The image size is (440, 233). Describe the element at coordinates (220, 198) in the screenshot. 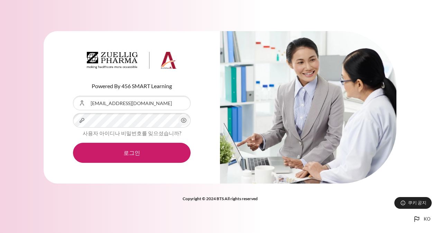

I see `strong: Copyright © 2024 BTS All rights reserved` at that location.